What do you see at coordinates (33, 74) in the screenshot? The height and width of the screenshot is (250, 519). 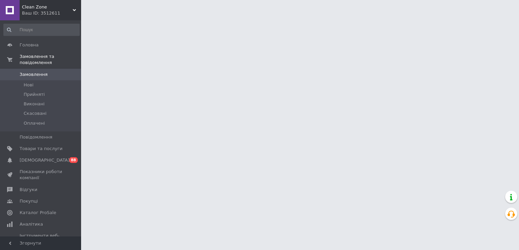 I see `span: Замовлення` at bounding box center [33, 74].